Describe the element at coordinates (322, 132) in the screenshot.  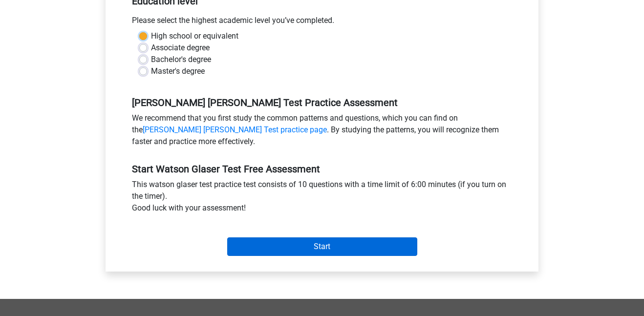
I see `div: We recommend that you first study the common patterns and questions, which you can find on the . ...` at that location.